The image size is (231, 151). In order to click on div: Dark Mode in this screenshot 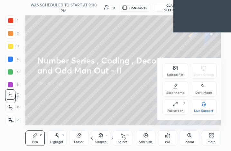, I will do `click(203, 93)`.